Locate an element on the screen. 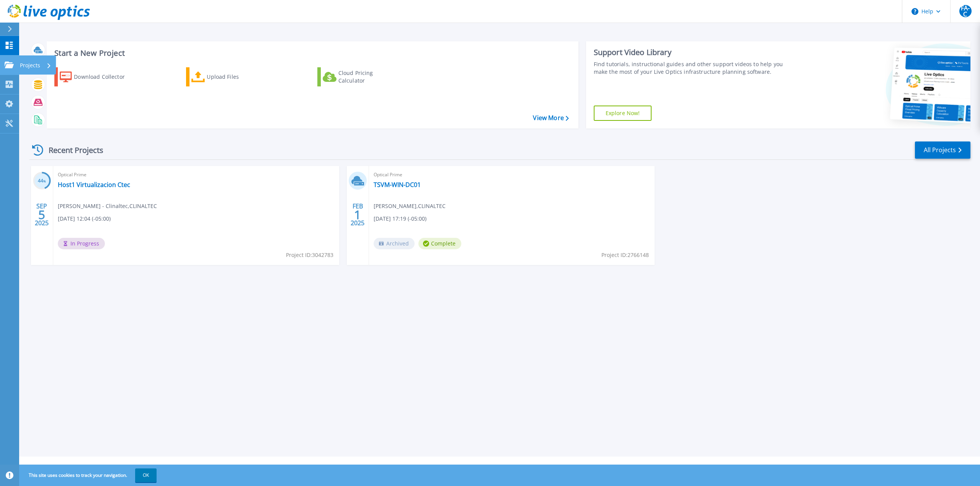 The height and width of the screenshot is (486, 980). span: Project ID: 2766148 is located at coordinates (625, 255).